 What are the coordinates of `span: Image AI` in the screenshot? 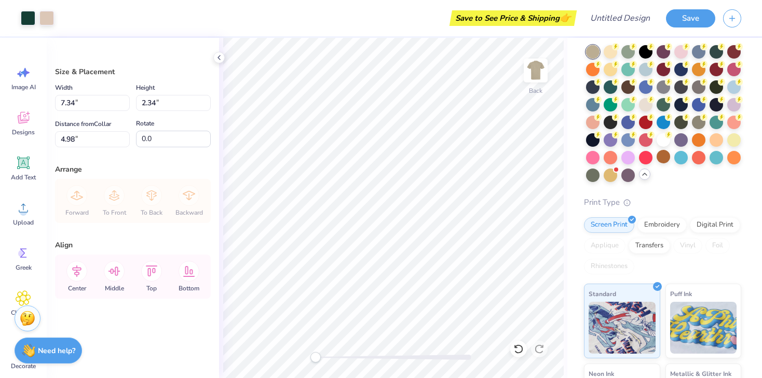 It's located at (23, 87).